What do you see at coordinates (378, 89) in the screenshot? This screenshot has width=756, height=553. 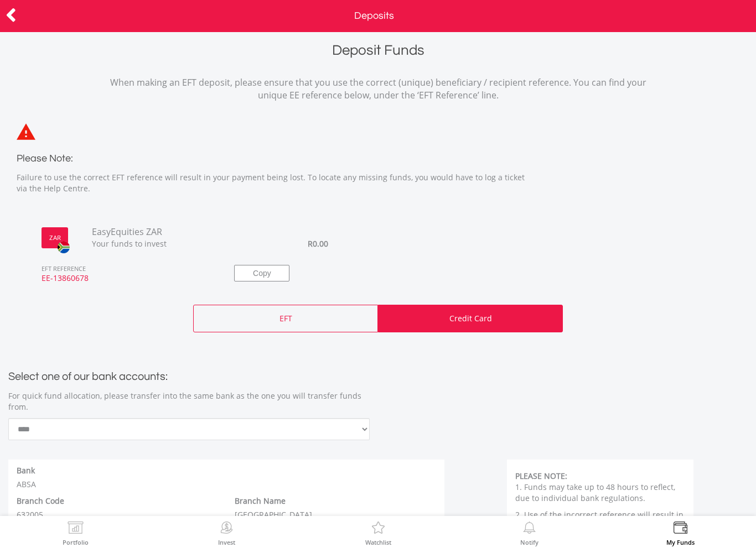 I see `p: When making an EFT deposit, please ensure that you use the correct (unique) beneficiary / recipie...` at bounding box center [378, 89].